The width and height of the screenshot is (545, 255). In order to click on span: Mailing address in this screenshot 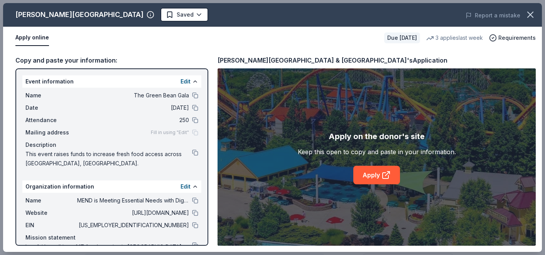, I will do `click(51, 132)`.